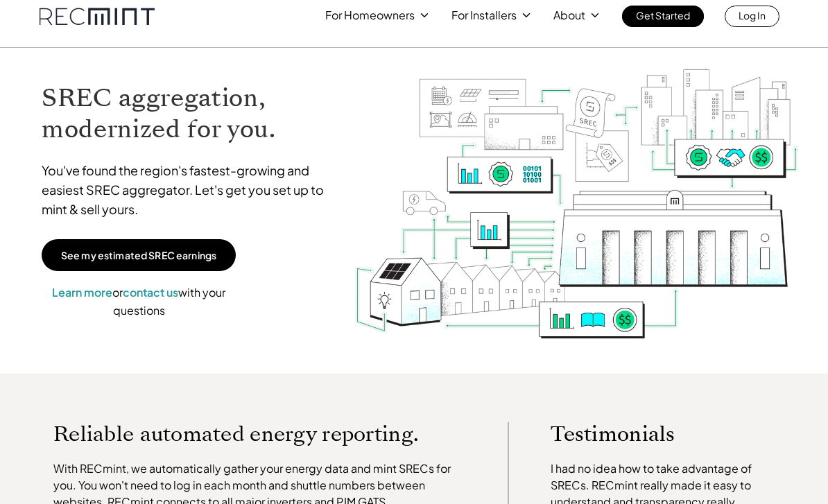 The width and height of the screenshot is (828, 504). I want to click on p: For Installers, so click(484, 15).